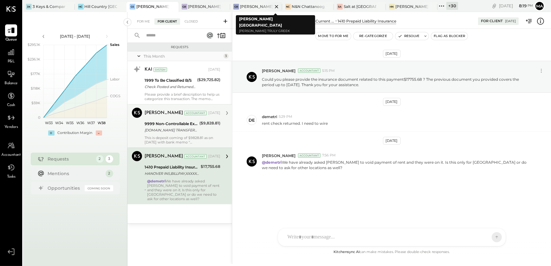  I want to click on div: Contribution Margin, so click(75, 133).